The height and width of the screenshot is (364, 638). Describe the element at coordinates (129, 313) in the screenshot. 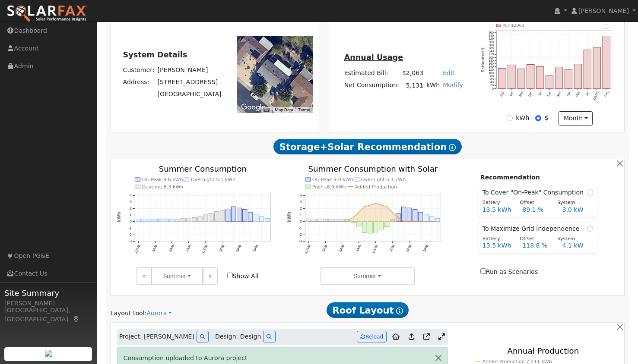

I see `span: Layout tool:` at that location.